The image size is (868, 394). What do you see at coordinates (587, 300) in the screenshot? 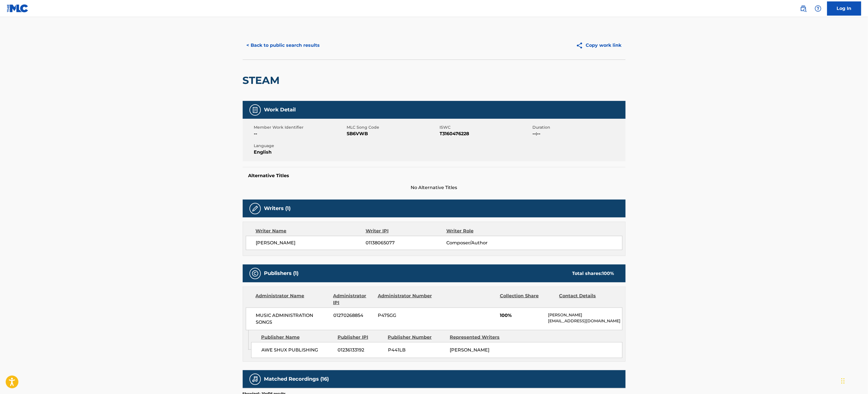
I see `div: Contact Details` at bounding box center [587, 300].